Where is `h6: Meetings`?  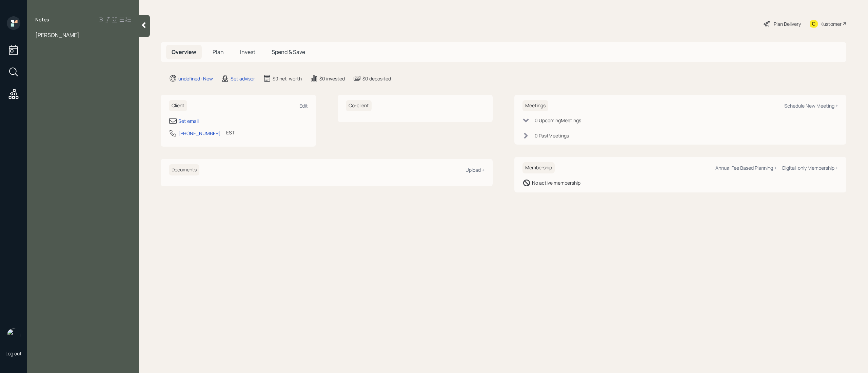 h6: Meetings is located at coordinates (535, 105).